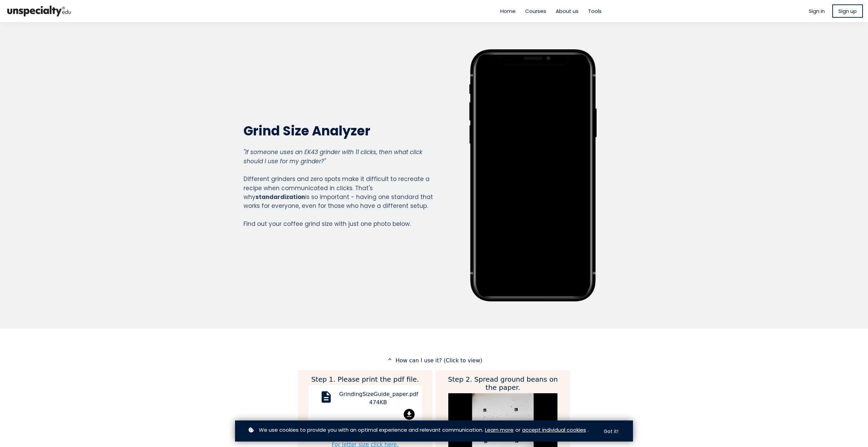 This screenshot has width=868, height=447. What do you see at coordinates (567, 11) in the screenshot?
I see `a: About us` at bounding box center [567, 11].